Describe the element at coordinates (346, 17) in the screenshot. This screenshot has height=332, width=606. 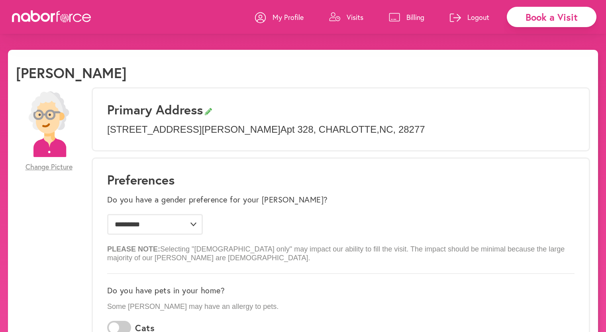
I see `a: Visits` at that location.